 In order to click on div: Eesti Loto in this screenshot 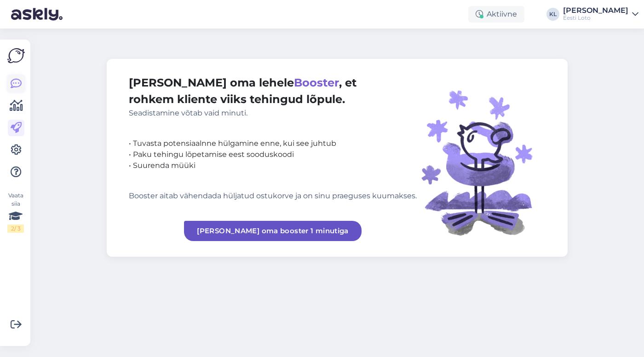, I will do `click(596, 18)`.